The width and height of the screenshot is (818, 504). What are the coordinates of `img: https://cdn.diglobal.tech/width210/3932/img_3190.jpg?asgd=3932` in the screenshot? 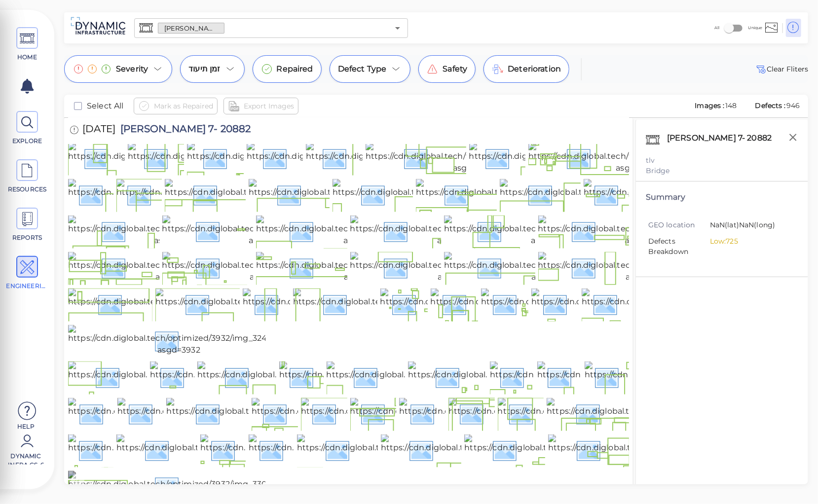 It's located at (474, 158).